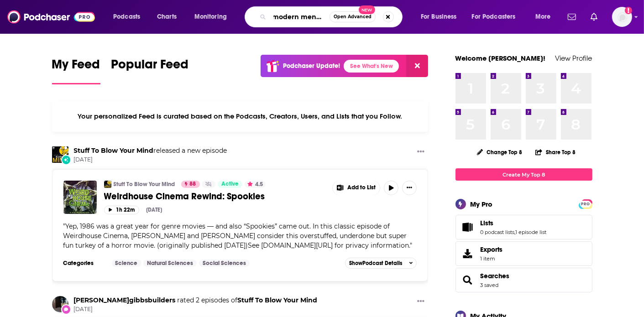 The height and width of the screenshot is (317, 644). Describe the element at coordinates (352, 17) in the screenshot. I see `button: Open AdvancedNew` at that location.